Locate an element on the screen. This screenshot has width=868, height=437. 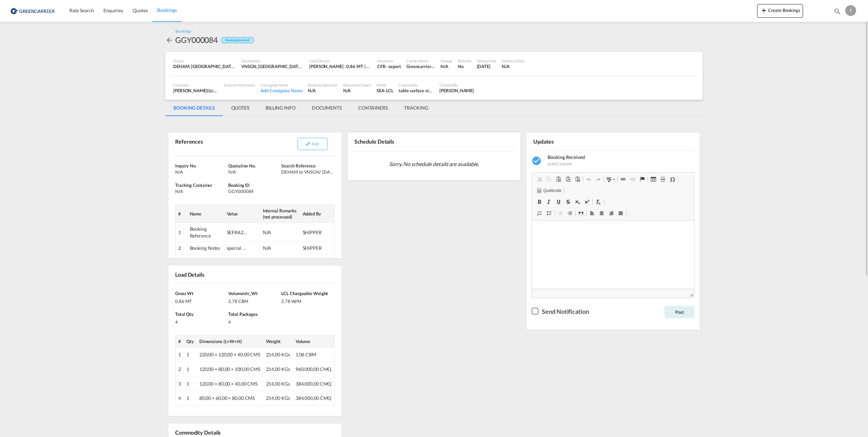
a: Rechtschreibprüfung während der Texteingabe (SCAYT) is located at coordinates (610, 179).